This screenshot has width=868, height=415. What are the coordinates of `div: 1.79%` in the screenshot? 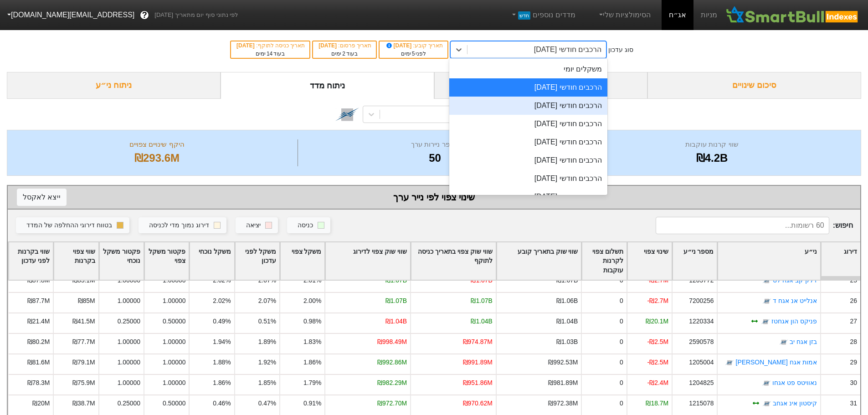 It's located at (312, 383).